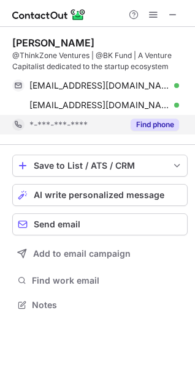 The image size is (195, 390). I want to click on button: Add to email campaign, so click(100, 254).